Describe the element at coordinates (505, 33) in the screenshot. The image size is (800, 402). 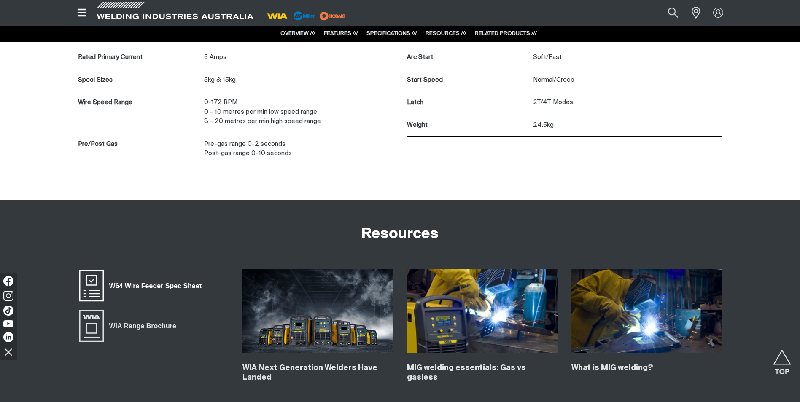
I see `a: RELATED PRODUCTS ///` at that location.